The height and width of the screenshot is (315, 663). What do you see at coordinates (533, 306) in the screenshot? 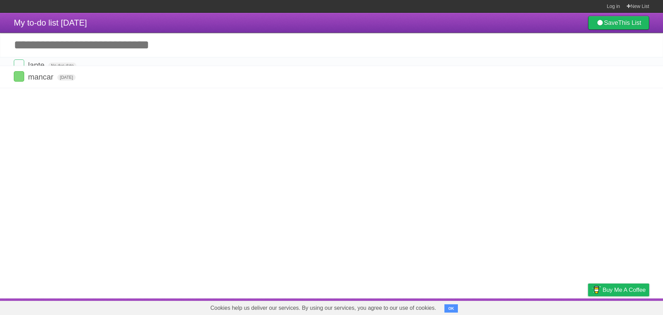
I see `a: Developers` at bounding box center [533, 306].